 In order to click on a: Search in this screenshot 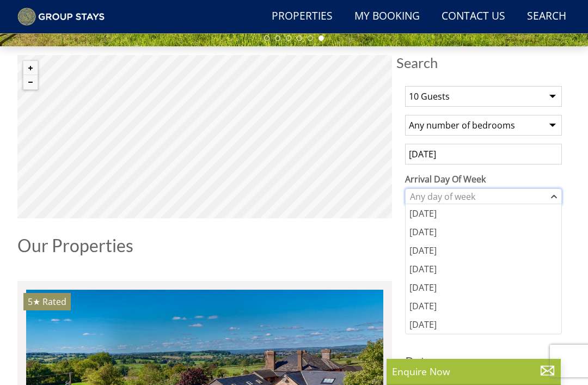, I will do `click(546, 16)`.